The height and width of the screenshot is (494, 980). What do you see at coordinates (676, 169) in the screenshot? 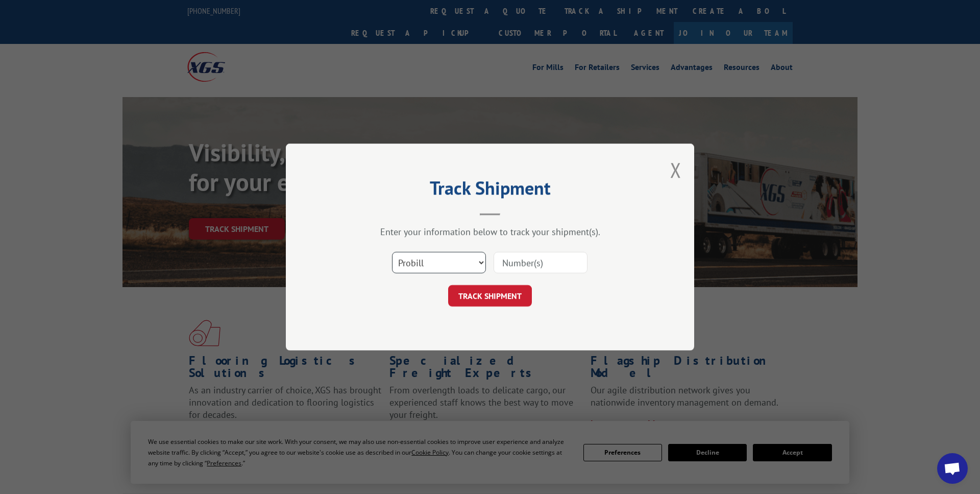
I see `button: Close modal` at bounding box center [676, 169].